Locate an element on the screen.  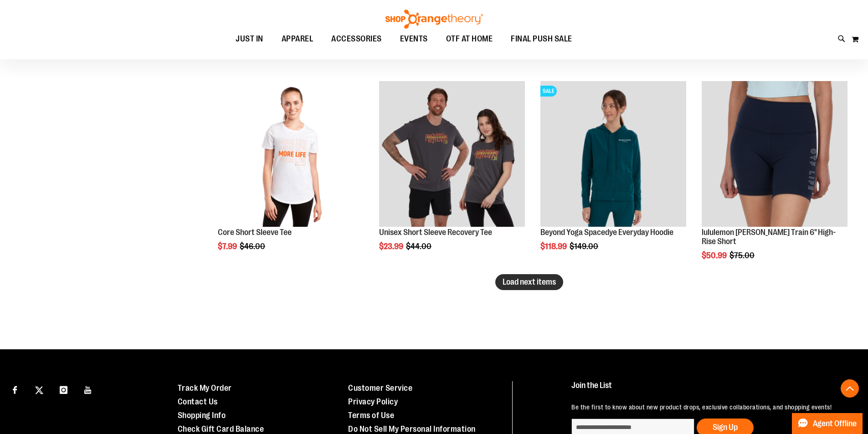
span: $7.99 is located at coordinates (228, 246).